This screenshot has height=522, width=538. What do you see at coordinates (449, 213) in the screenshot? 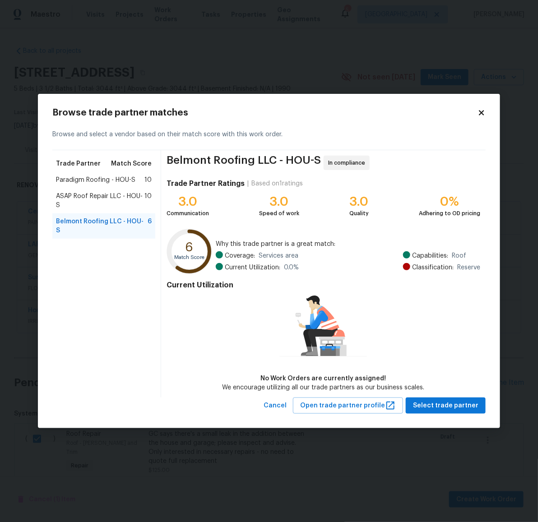
I see `div: Adhering to OD pricing` at bounding box center [449, 213].